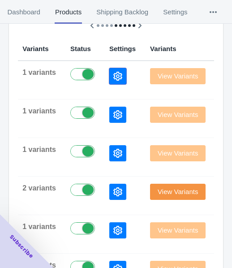  Describe the element at coordinates (21, 246) in the screenshot. I see `span: Subscribe` at that location.